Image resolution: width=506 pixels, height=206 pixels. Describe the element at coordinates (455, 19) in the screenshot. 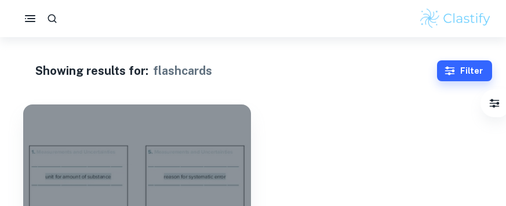

I see `img: Clastify logo` at that location.